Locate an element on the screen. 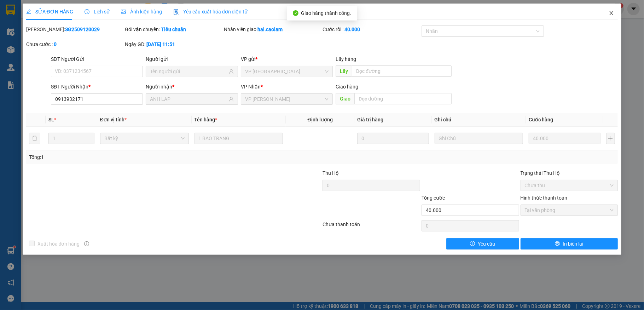 This screenshot has width=644, height=310. span: Tổng cước is located at coordinates (433, 198).